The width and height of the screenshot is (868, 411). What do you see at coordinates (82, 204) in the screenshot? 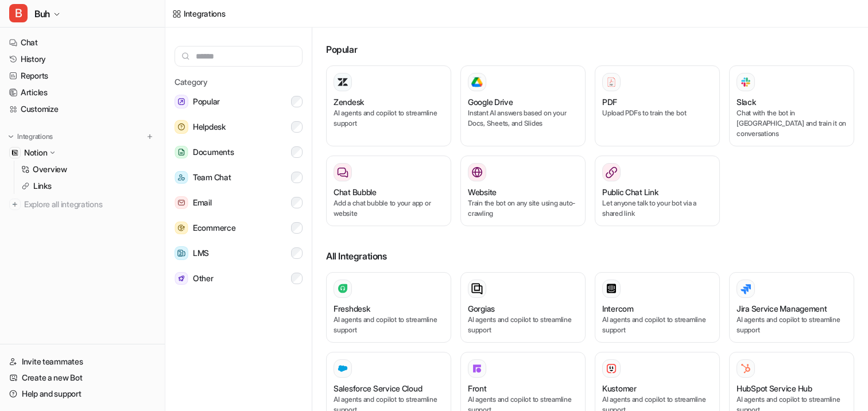
I see `a: Explore all integrations` at bounding box center [82, 204].